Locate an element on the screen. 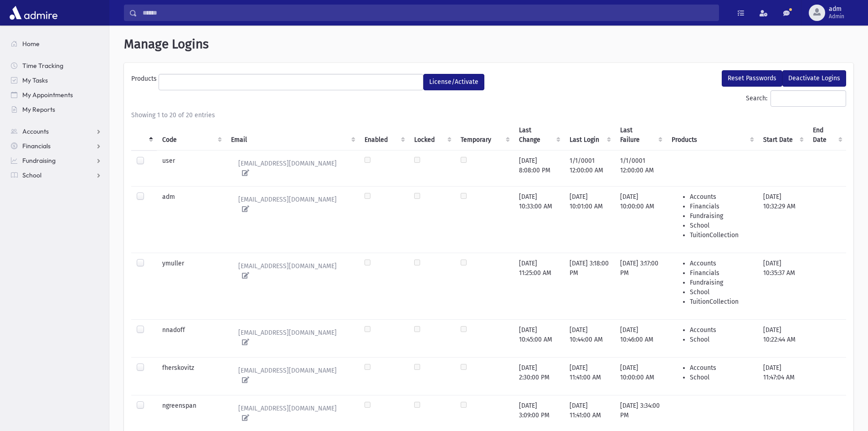 The image size is (868, 431). th: Enabled : activate to sort column ascending is located at coordinates (384, 135).